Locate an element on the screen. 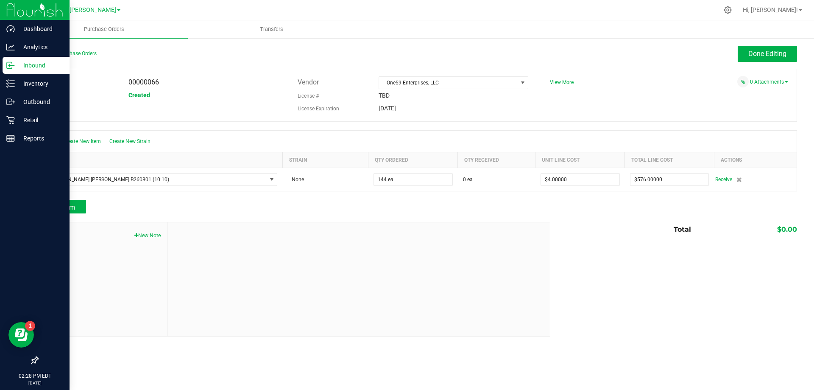 This screenshot has height=390, width=814. span: View More is located at coordinates (562, 82).